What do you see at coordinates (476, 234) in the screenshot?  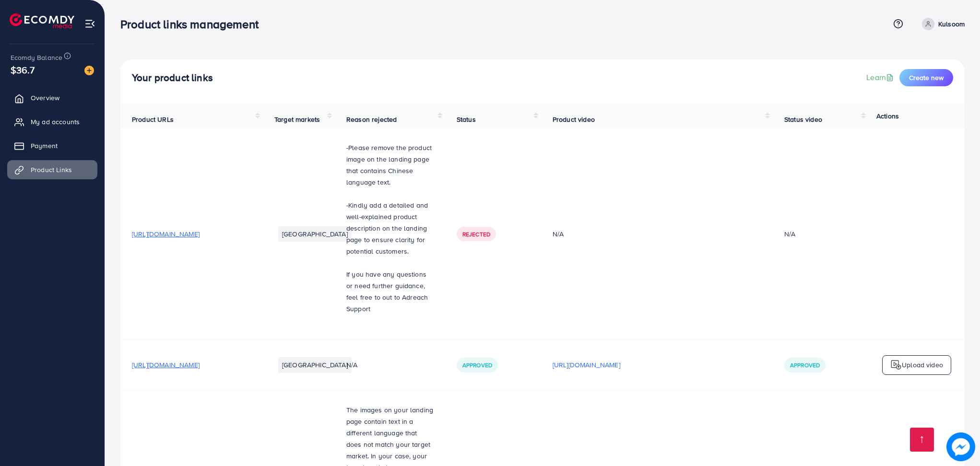 I see `span: Rejected` at bounding box center [476, 234].